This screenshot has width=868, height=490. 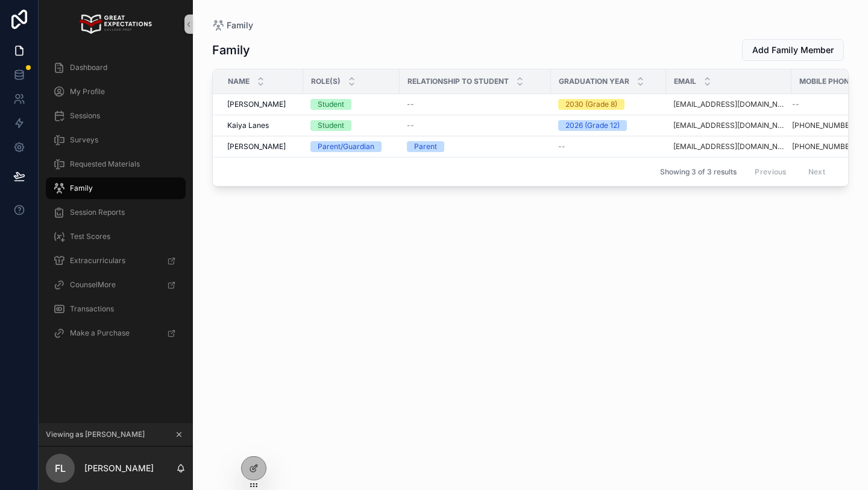 What do you see at coordinates (116, 333) in the screenshot?
I see `a: Make a Purchase` at bounding box center [116, 333].